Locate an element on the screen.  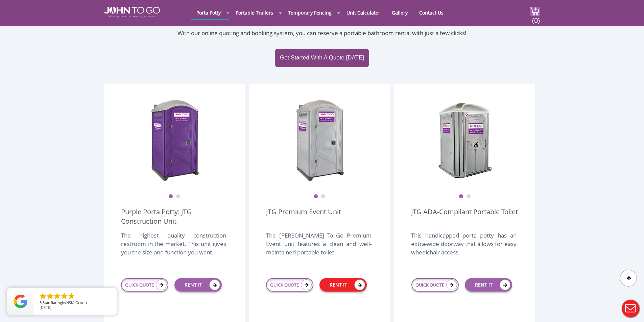
button: Live Chat is located at coordinates (631, 308).